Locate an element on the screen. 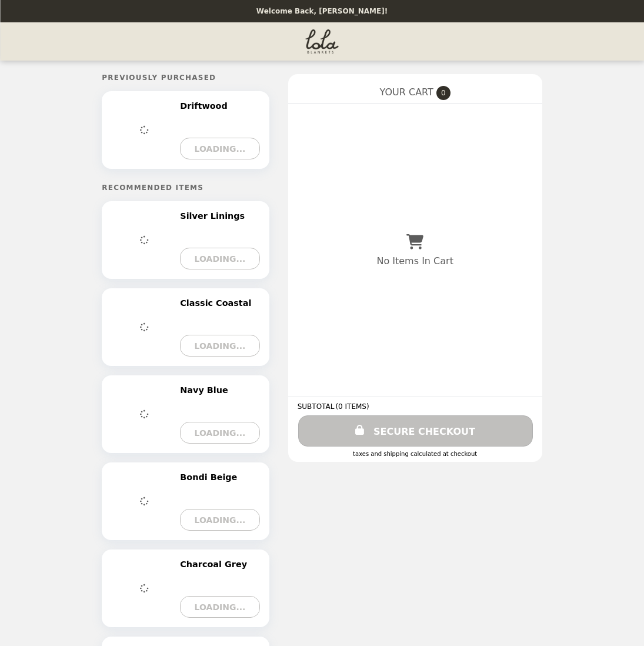 This screenshot has height=646, width=644. h2: Bondi Beige is located at coordinates (210, 477).